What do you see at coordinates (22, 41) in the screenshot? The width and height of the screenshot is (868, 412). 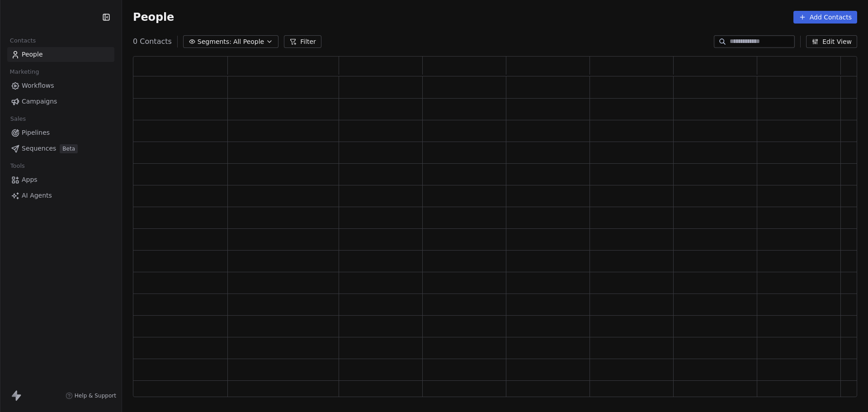 I see `span: Contacts` at bounding box center [22, 41].